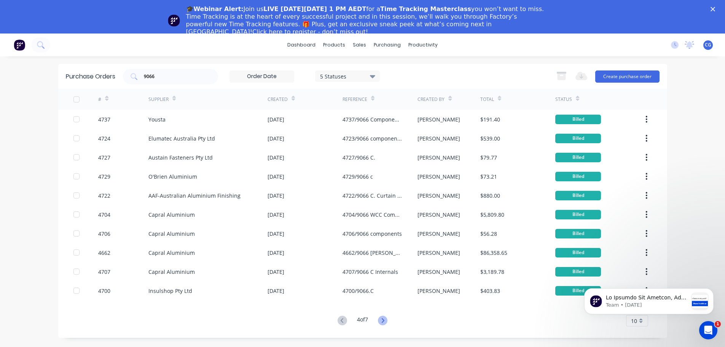  Describe the element at coordinates (372, 214) in the screenshot. I see `div: 4704/9066 WCC Components Phase 2` at that location.